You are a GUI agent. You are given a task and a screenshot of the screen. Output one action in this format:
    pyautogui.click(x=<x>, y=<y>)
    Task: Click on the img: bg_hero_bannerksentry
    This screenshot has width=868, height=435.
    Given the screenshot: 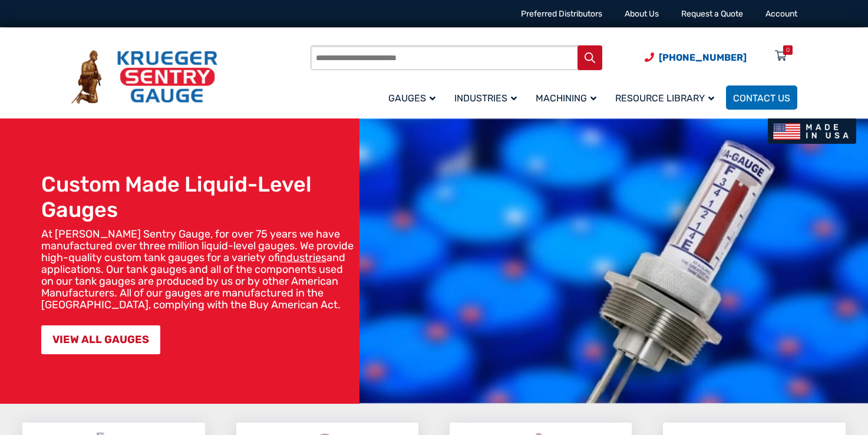 What is the action you would take?
    pyautogui.click(x=614, y=261)
    